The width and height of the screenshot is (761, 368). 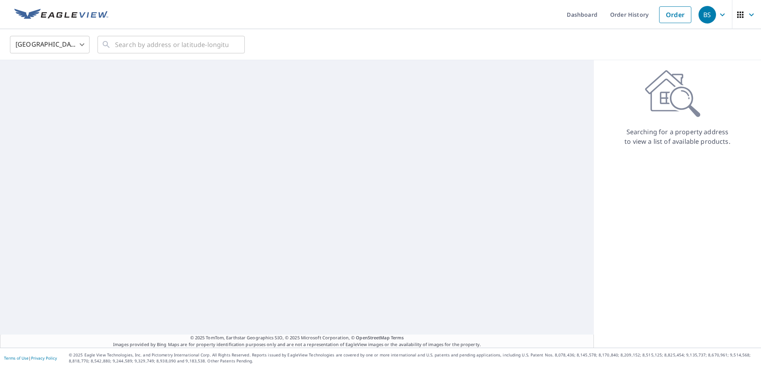 I want to click on a: OpenStreetMap, so click(x=372, y=337).